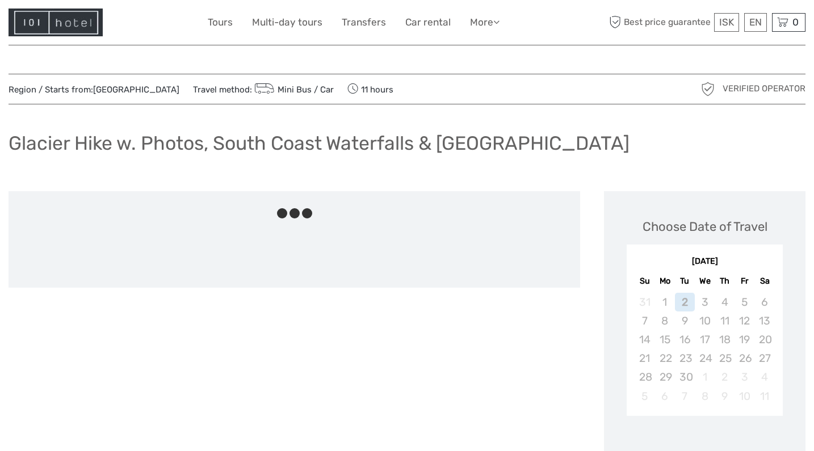  What do you see at coordinates (644, 377) in the screenshot?
I see `div: Not available Sunday, September 28th, 2025` at bounding box center [644, 377].